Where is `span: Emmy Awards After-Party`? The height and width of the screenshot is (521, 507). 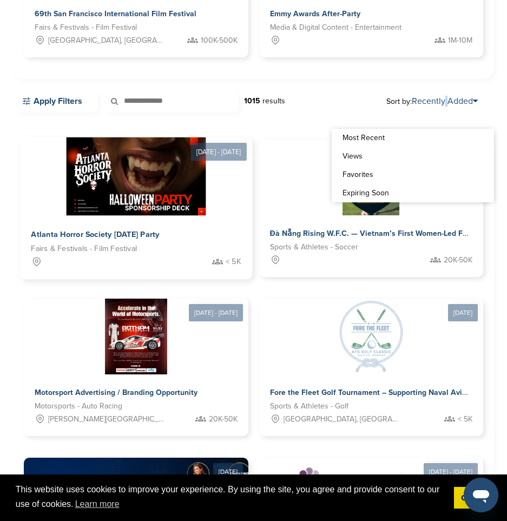
span: Emmy Awards After-Party is located at coordinates (315, 14).